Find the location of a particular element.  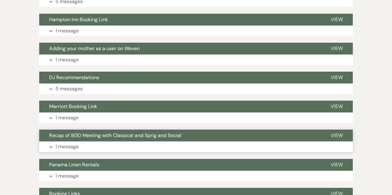

button: Adding your mother as a user on Weven is located at coordinates (180, 49).